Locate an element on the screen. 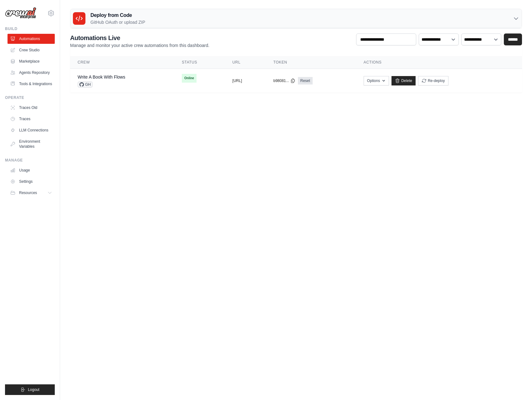 The height and width of the screenshot is (400, 532). span: Logout is located at coordinates (33, 390).